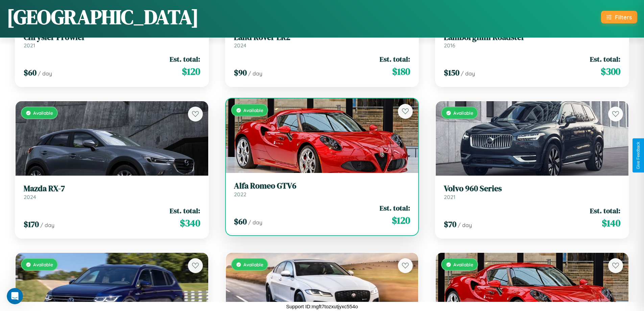 This screenshot has width=644, height=311. I want to click on a: Mazda RX-72024, so click(112, 192).